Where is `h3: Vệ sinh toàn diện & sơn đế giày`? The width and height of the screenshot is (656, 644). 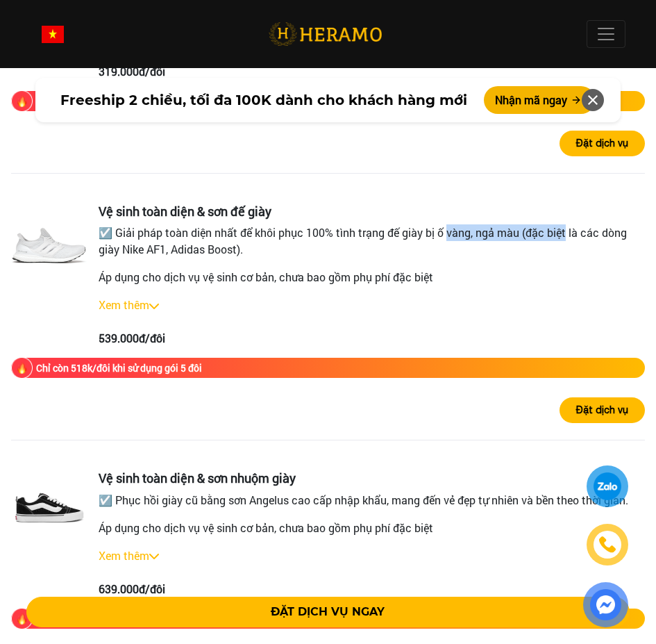
h3: Vệ sinh toàn diện & sơn đế giày is located at coordinates (371, 212).